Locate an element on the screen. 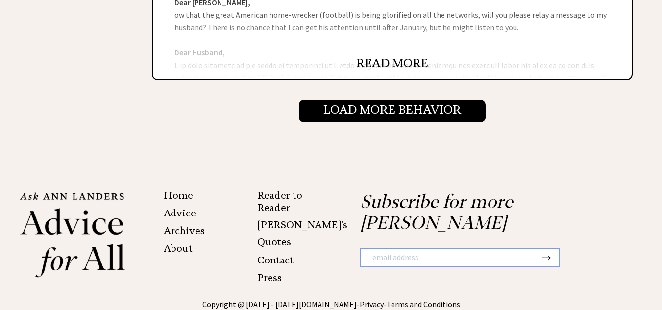 The width and height of the screenshot is (662, 310). a: READ MORE is located at coordinates (392, 63).